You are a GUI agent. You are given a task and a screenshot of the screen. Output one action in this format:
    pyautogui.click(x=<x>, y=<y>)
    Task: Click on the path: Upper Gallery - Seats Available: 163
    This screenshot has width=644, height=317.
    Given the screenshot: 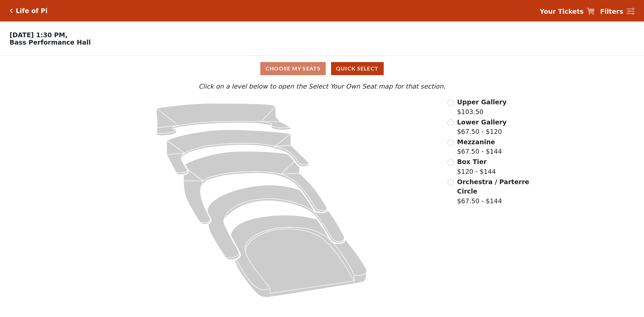 What is the action you would take?
    pyautogui.click(x=223, y=120)
    